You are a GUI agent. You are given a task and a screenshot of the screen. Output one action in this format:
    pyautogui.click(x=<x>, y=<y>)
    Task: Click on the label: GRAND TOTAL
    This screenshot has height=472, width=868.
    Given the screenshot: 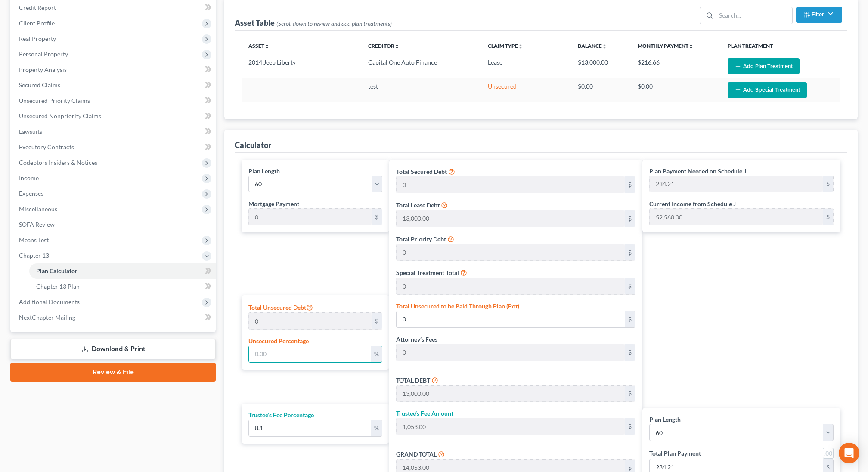 What is the action you would take?
    pyautogui.click(x=416, y=454)
    